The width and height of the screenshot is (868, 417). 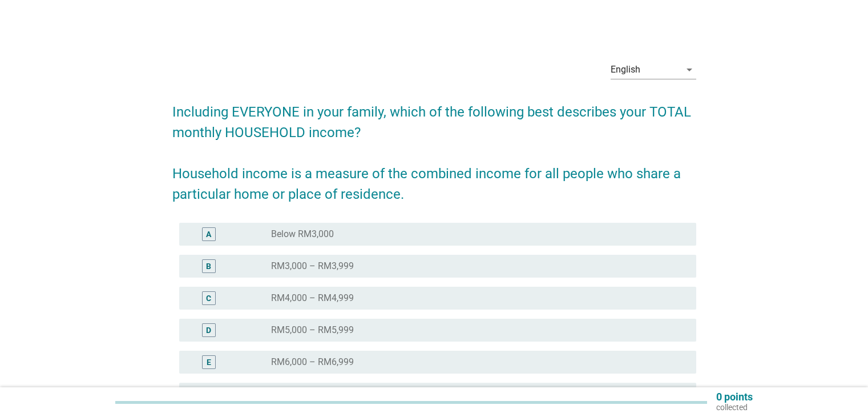 I want to click on label: RM3,000 – RM3,999, so click(x=312, y=266).